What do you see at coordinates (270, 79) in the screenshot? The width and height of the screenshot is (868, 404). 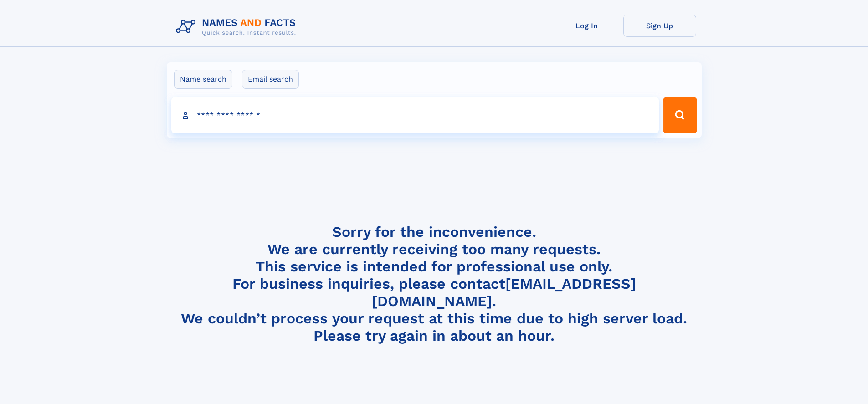 I see `label: Email search` at bounding box center [270, 79].